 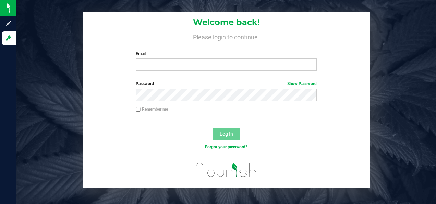 What do you see at coordinates (145, 84) in the screenshot?
I see `span: Password` at bounding box center [145, 84].